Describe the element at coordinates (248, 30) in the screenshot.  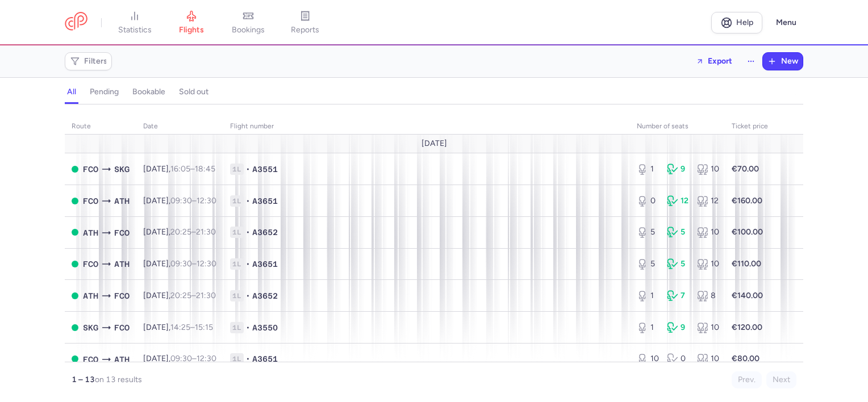
I see `span: bookings` at that location.